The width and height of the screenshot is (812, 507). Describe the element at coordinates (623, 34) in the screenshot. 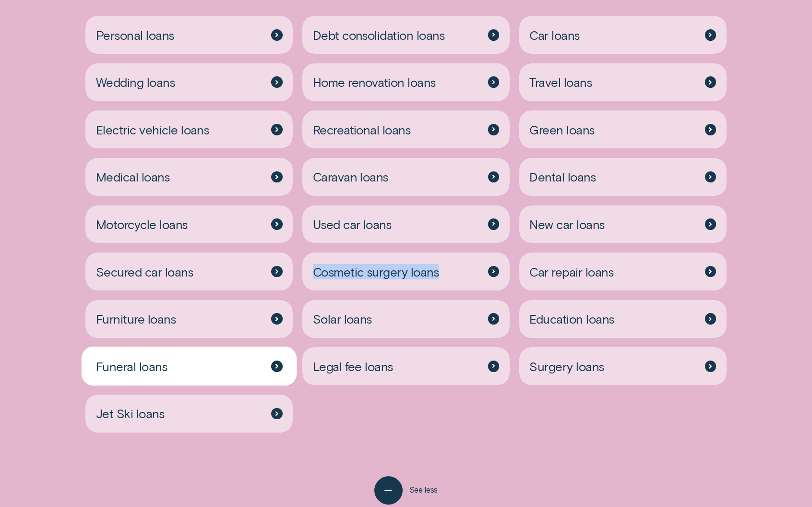

I see `a: Car loans` at that location.